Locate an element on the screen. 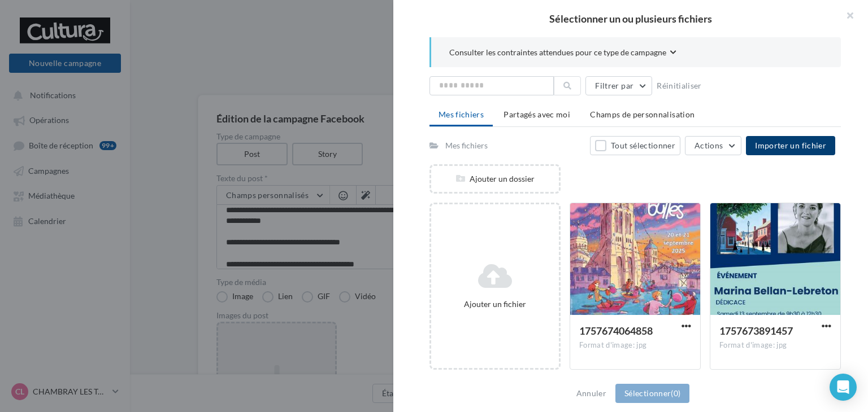 The width and height of the screenshot is (868, 412). span: Mes fichiers is located at coordinates (461, 114).